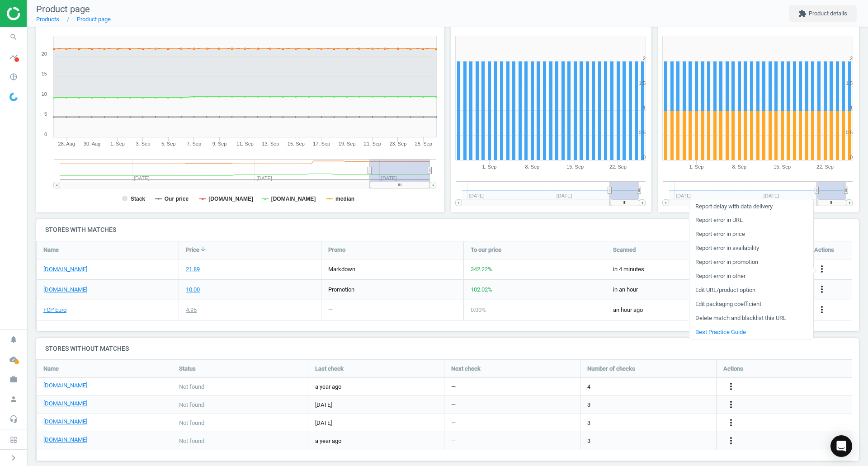 The width and height of the screenshot is (868, 466). What do you see at coordinates (193, 269) in the screenshot?
I see `div: 21.89` at bounding box center [193, 269].